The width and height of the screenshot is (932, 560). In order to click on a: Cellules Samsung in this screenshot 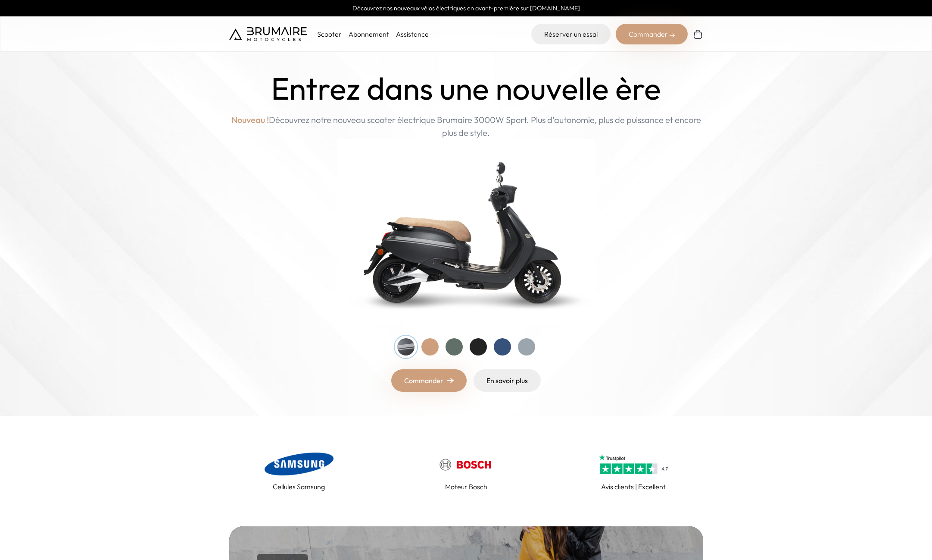, I will do `click(299, 471)`.